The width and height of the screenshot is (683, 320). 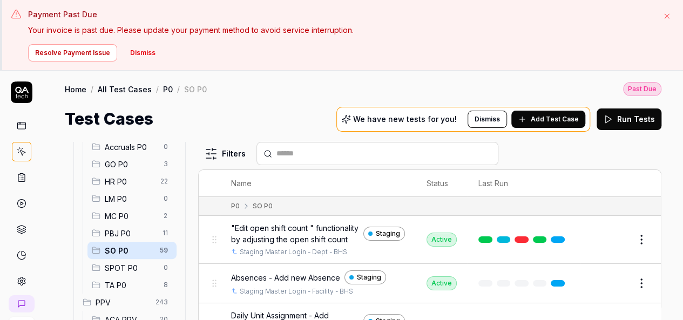 I want to click on div: Drag to reorderSPOT P00, so click(x=132, y=268).